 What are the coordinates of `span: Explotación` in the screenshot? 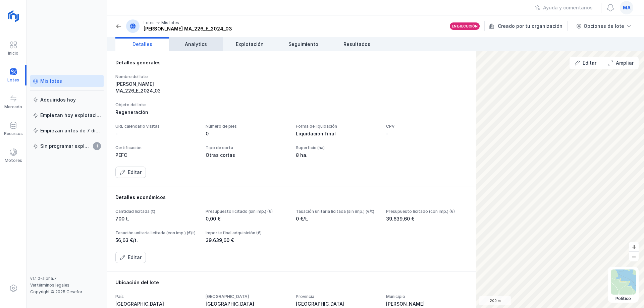 It's located at (250, 44).